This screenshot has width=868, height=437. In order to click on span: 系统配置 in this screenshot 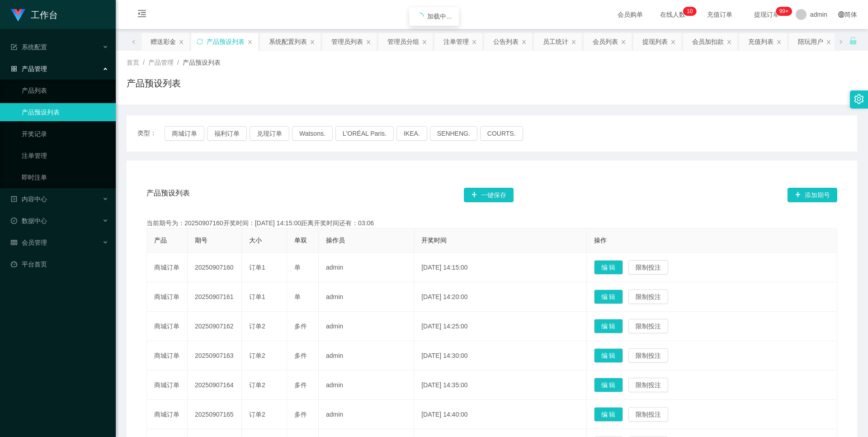, I will do `click(29, 47)`.